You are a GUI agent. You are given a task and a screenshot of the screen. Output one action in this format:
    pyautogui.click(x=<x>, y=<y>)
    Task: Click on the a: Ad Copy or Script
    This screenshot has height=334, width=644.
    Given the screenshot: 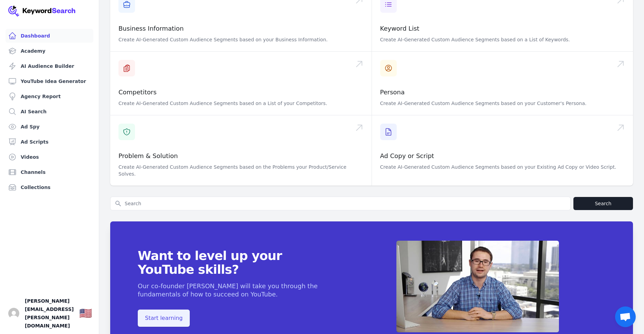 What is the action you would take?
    pyautogui.click(x=407, y=156)
    